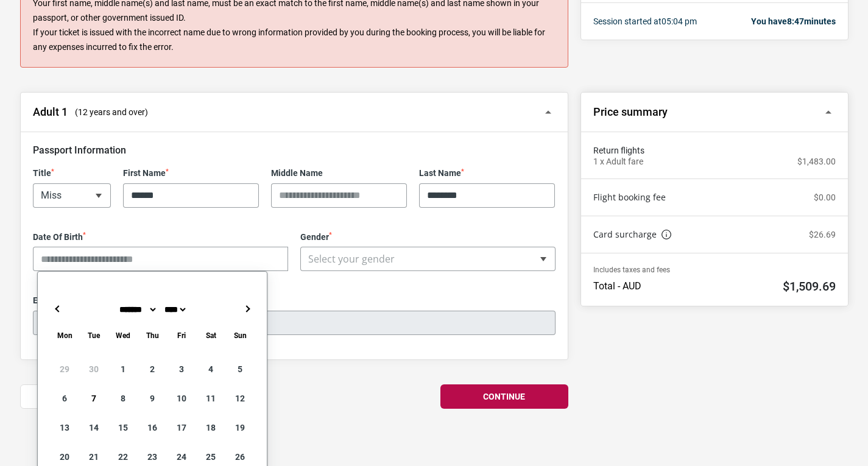 This screenshot has height=466, width=868. What do you see at coordinates (72, 196) in the screenshot?
I see `span: Miss` at bounding box center [72, 196].